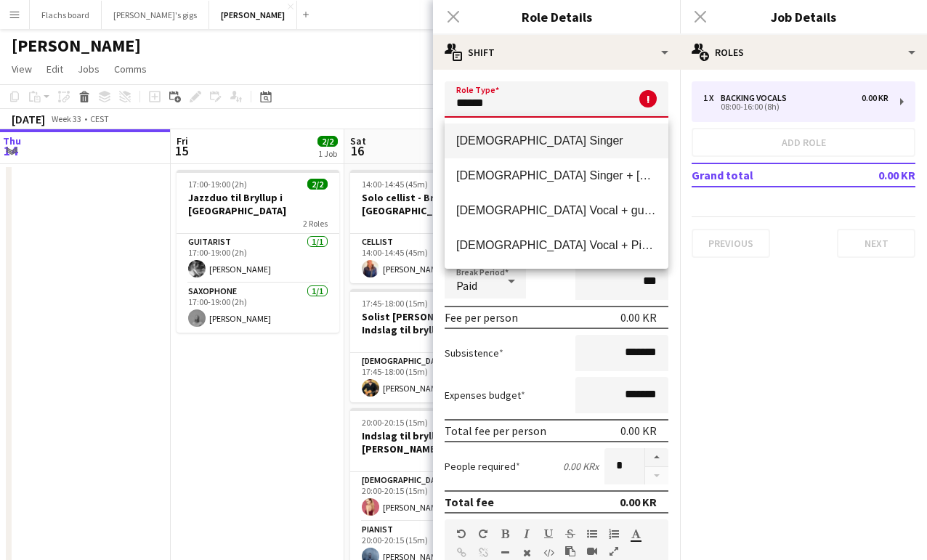 The height and width of the screenshot is (560, 927). What do you see at coordinates (394, 184) in the screenshot?
I see `span: 14:00-14:45 (45m)` at bounding box center [394, 184].